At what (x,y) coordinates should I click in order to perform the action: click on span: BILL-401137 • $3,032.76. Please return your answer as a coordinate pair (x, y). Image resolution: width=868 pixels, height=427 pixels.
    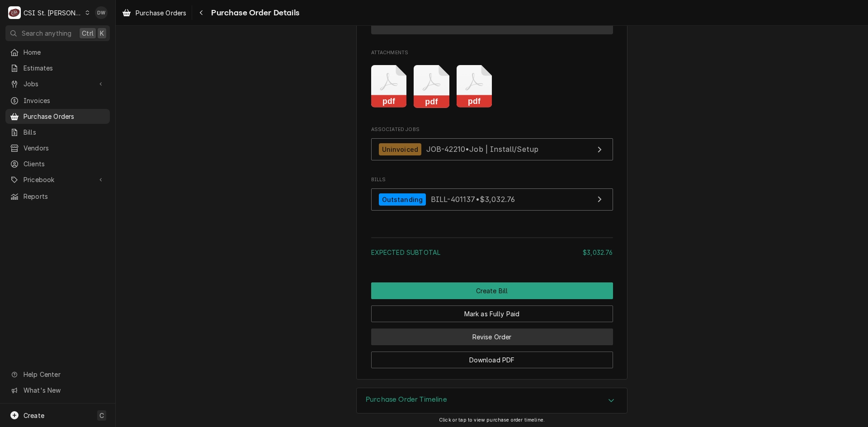
    Looking at the image, I should click on (473, 200).